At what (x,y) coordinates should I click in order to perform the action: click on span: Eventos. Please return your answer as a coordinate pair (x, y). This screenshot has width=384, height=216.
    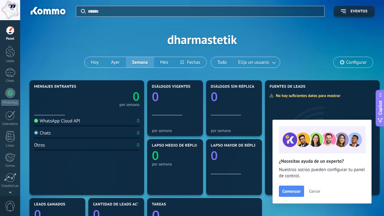
    Looking at the image, I should click on (359, 11).